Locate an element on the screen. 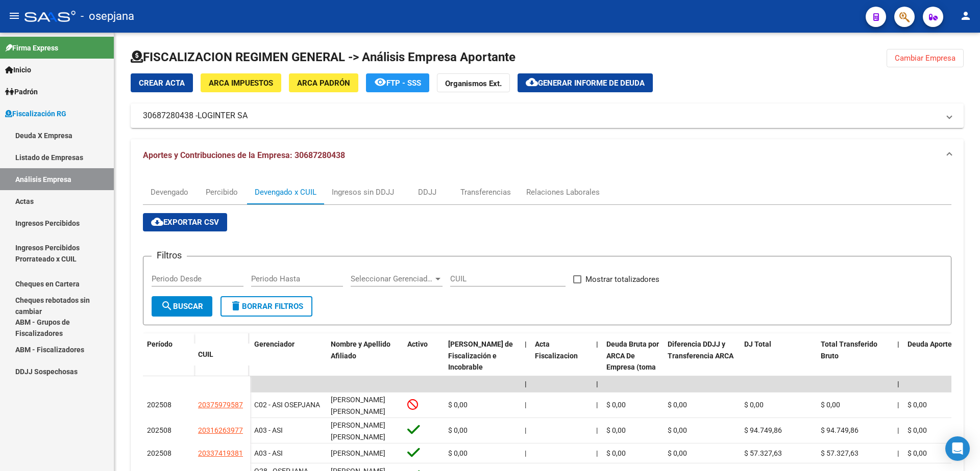 This screenshot has height=471, width=980. mat-icon: cloud_download is located at coordinates (157, 222).